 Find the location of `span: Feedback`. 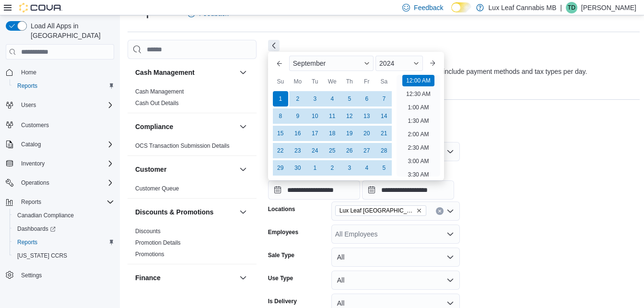

span: Feedback is located at coordinates (428, 8).